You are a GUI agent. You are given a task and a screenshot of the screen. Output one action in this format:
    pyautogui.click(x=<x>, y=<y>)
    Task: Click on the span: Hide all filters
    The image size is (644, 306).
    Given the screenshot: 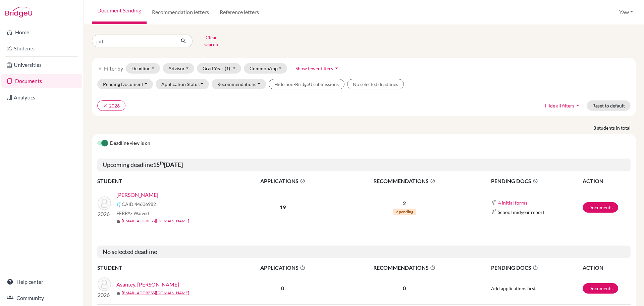 What is the action you would take?
    pyautogui.click(x=559, y=105)
    